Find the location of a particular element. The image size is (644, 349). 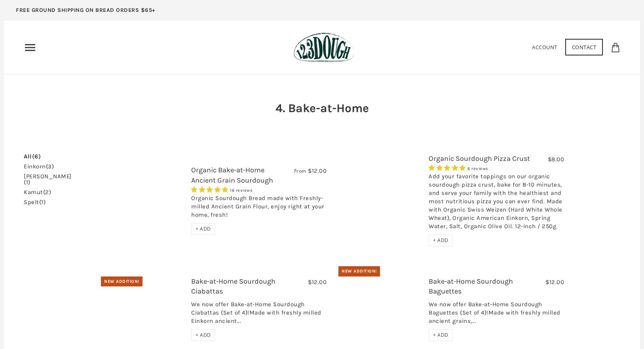

a: FREE GROUND SHIPPING ON BREAD ORDERS $65+ is located at coordinates (85, 13).